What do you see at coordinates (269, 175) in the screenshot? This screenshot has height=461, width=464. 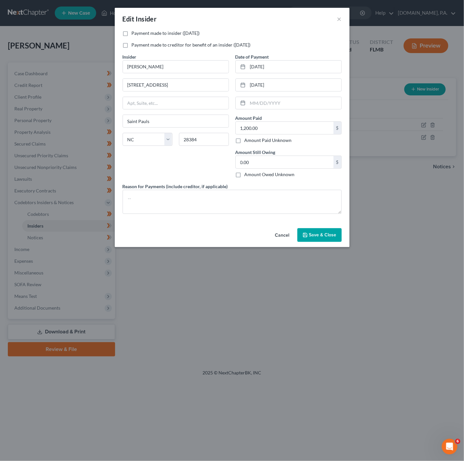 I see `label: Amount Owed Unknown` at bounding box center [269, 175].